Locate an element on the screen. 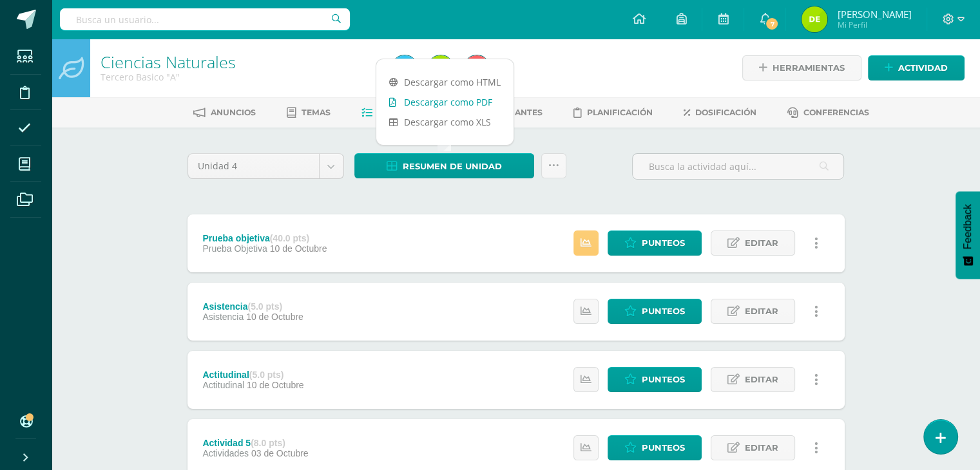 The width and height of the screenshot is (980, 470). span: Actividades is located at coordinates (226, 454).